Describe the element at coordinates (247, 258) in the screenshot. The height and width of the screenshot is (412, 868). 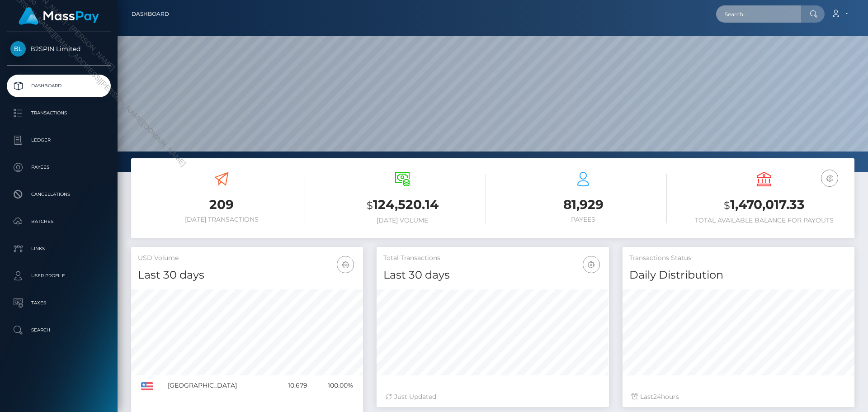
I see `h5: USD Volume` at that location.